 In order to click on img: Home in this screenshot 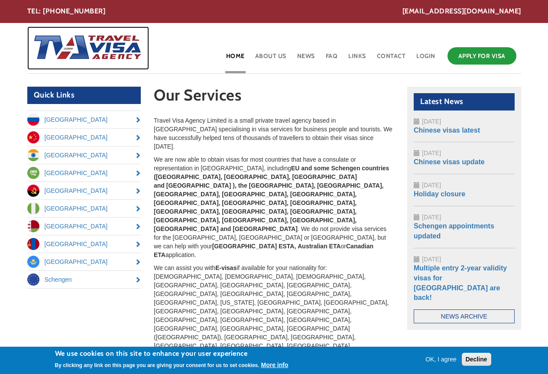, I will do `click(85, 48)`.